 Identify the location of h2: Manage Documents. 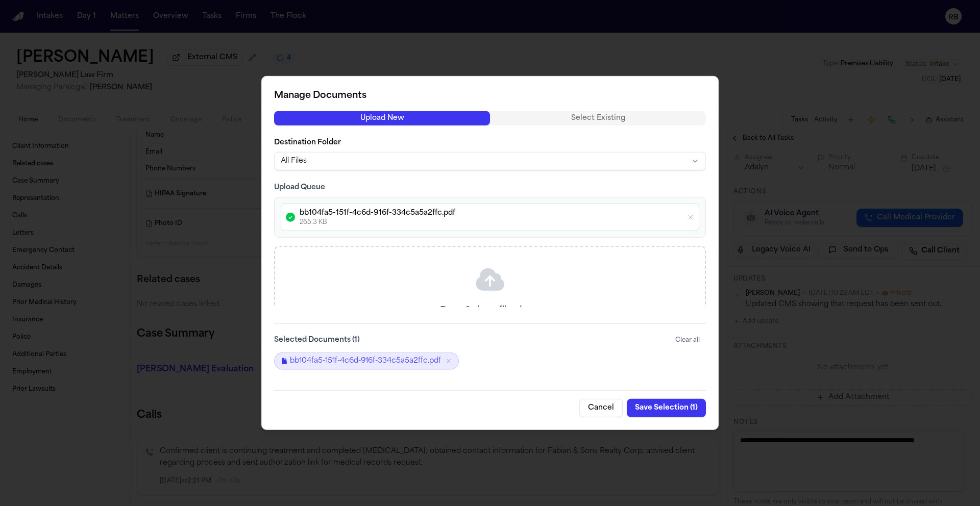
(490, 96).